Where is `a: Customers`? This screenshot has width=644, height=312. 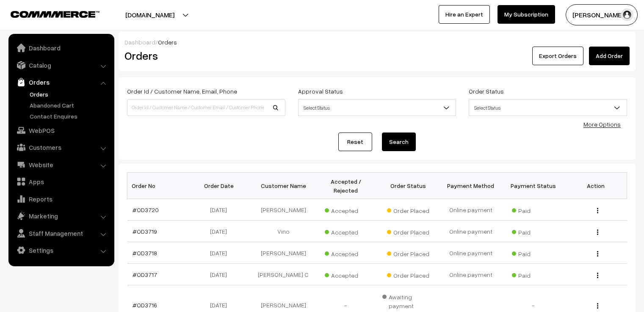 a: Customers is located at coordinates (61, 148).